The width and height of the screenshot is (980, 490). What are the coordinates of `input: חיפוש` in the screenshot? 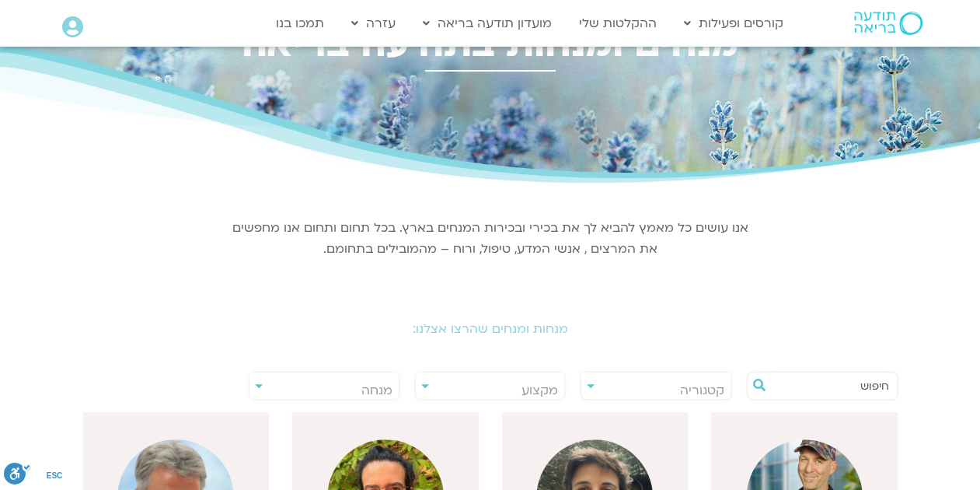 It's located at (830, 385).